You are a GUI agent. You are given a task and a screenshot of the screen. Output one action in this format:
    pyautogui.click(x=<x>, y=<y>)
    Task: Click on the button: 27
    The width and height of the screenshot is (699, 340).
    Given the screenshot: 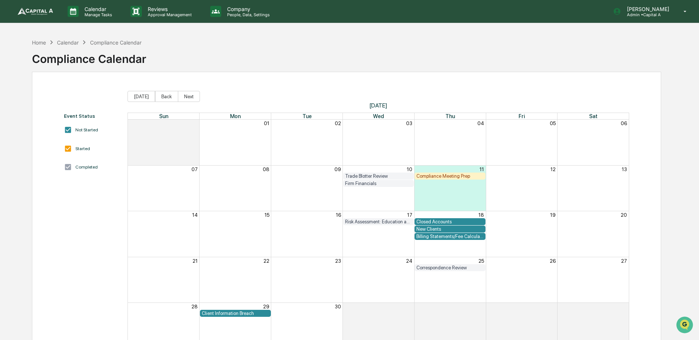 What is the action you would take?
    pyautogui.click(x=624, y=261)
    